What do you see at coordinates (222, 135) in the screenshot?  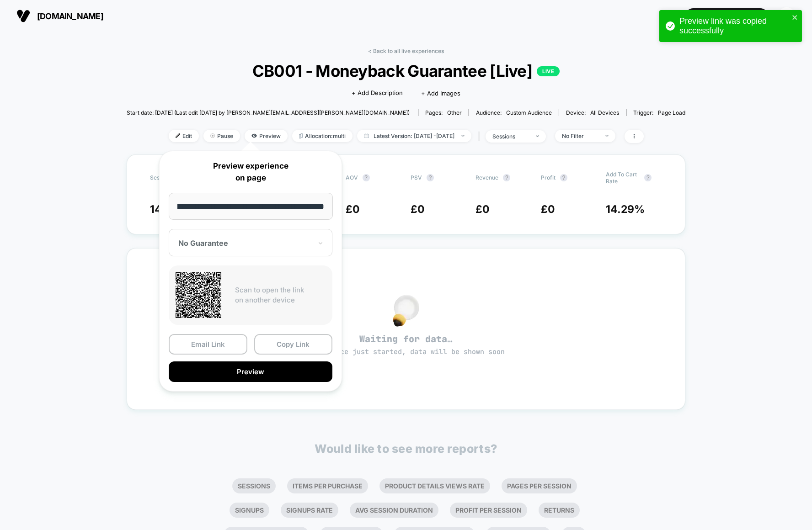 I see `span: Pause` at bounding box center [222, 135].